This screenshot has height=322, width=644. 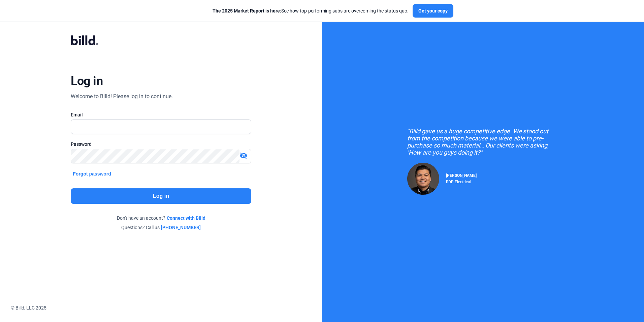 I want to click on mat-icon: visibility_off, so click(x=243, y=155).